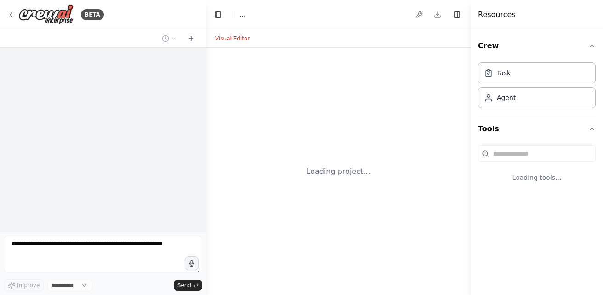 Image resolution: width=603 pixels, height=295 pixels. Describe the element at coordinates (191, 39) in the screenshot. I see `button: Start a new chat` at that location.